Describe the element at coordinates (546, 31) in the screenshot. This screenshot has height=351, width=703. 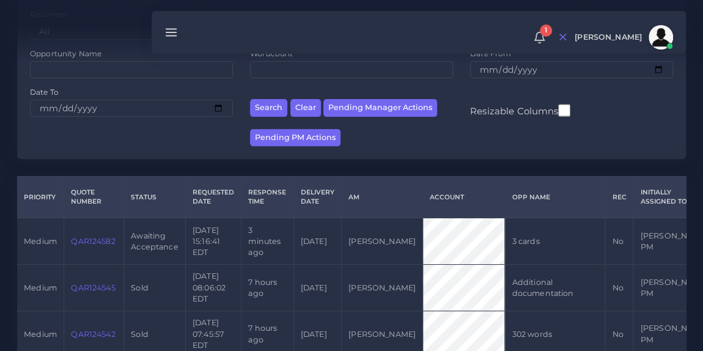
I see `span: 1` at that location.